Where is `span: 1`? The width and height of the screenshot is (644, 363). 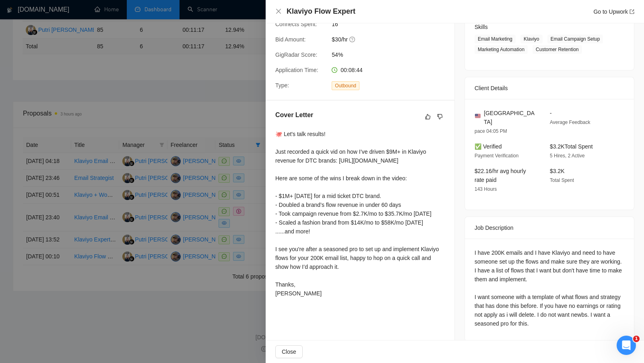 span: 1 is located at coordinates (636, 339).